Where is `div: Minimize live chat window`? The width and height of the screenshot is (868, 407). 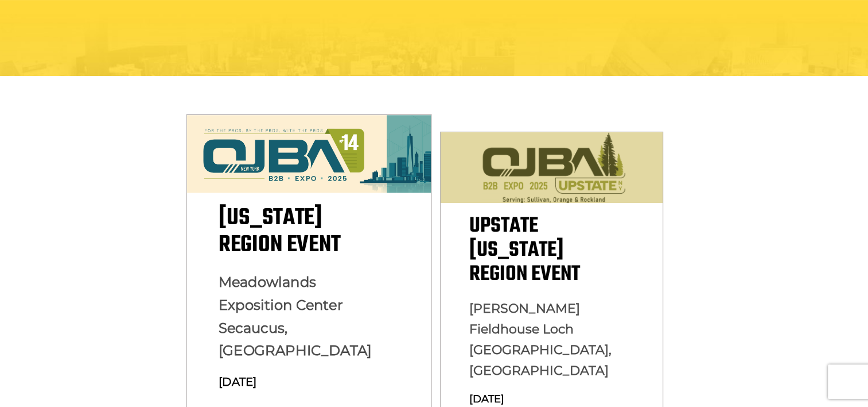 div: Minimize live chat window is located at coordinates (202, 20).